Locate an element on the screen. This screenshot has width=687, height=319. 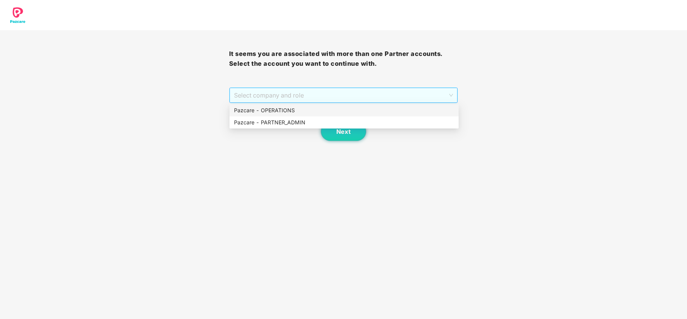
span: Select company and role is located at coordinates (344, 95).